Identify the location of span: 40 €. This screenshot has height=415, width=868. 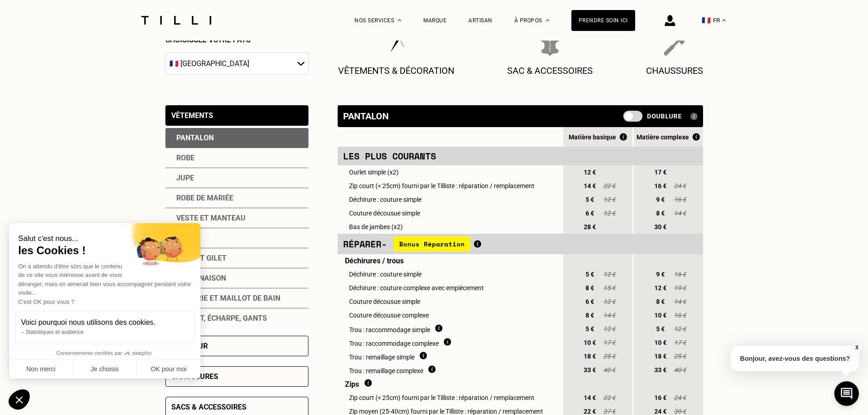
(610, 370).